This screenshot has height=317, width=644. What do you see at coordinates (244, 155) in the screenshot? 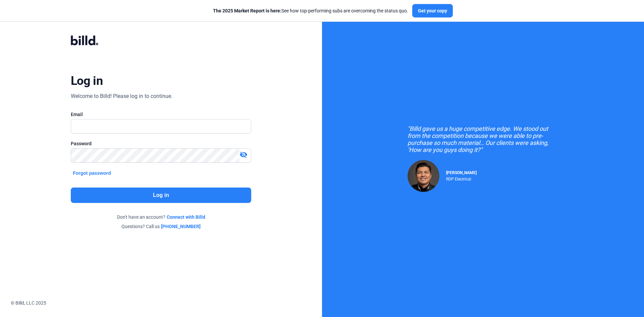
I see `mat-icon: visibility_off` at bounding box center [244, 155].